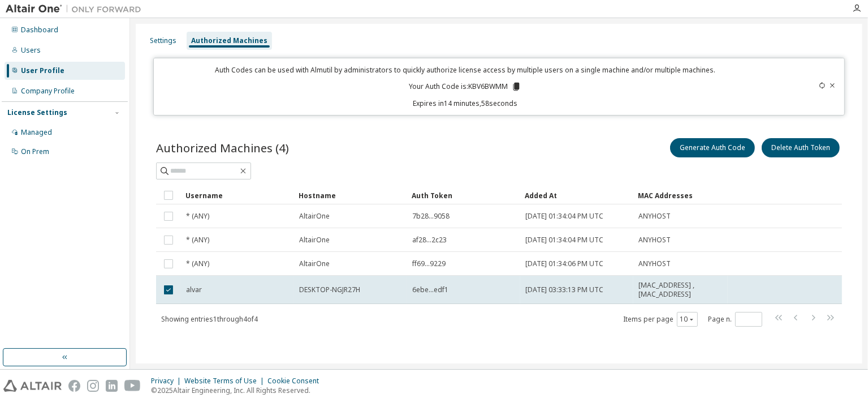  Describe the element at coordinates (430, 290) in the screenshot. I see `span: 6ebe...edf1` at that location.